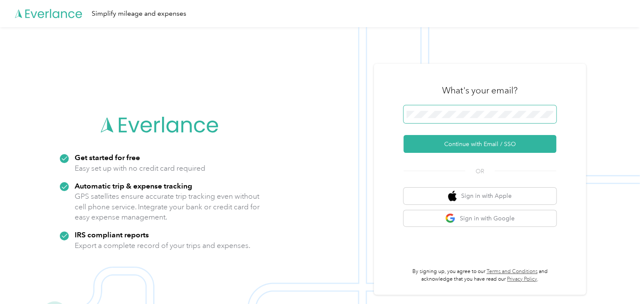 This screenshot has width=644, height=304. I want to click on strong: Automatic trip & expense tracking, so click(133, 185).